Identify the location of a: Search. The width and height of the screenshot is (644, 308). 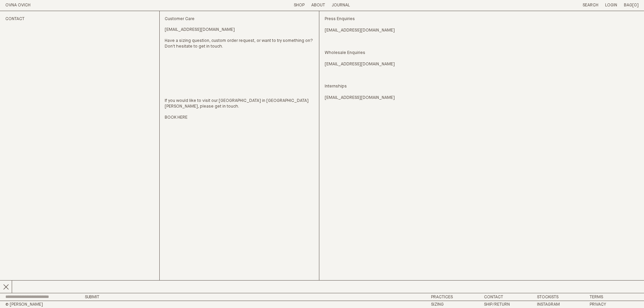
(590, 5).